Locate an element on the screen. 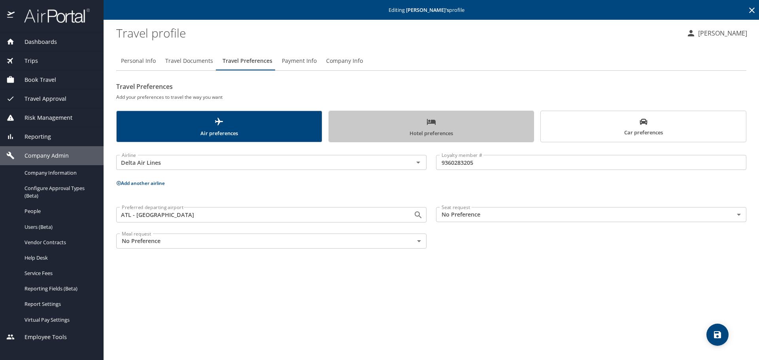 The width and height of the screenshot is (759, 360). span: Car preferences is located at coordinates (643, 127).